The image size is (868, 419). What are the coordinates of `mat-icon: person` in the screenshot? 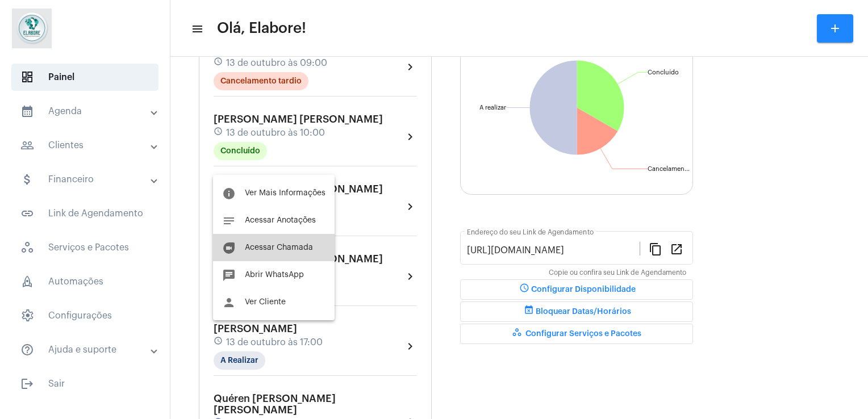 It's located at (229, 302).